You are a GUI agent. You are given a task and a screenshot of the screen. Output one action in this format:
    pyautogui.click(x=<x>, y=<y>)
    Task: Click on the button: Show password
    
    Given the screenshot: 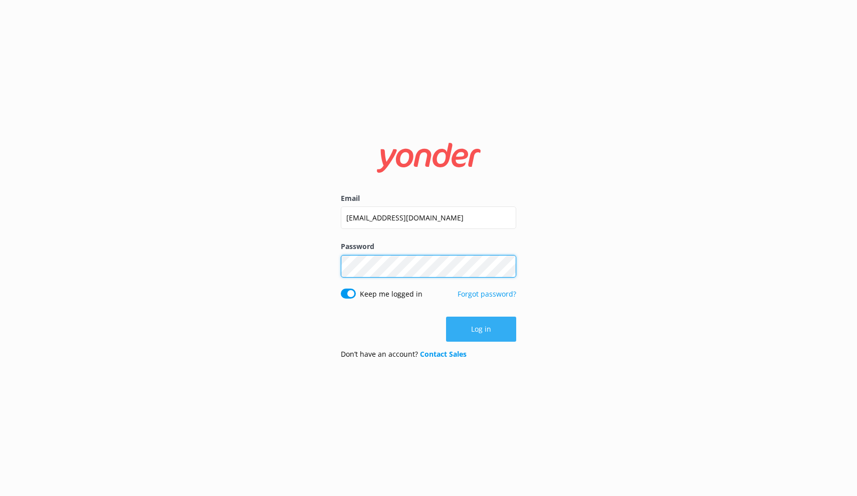 What is the action you would take?
    pyautogui.click(x=506, y=266)
    